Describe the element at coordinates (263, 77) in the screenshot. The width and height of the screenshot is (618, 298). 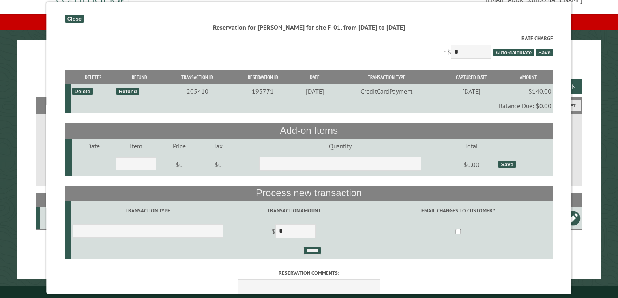
I see `th: Reservation ID` at that location.